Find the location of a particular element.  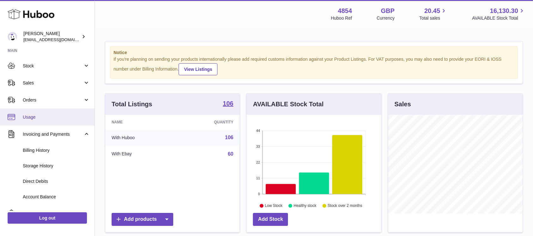

div: Huboo Ref is located at coordinates (342, 18).